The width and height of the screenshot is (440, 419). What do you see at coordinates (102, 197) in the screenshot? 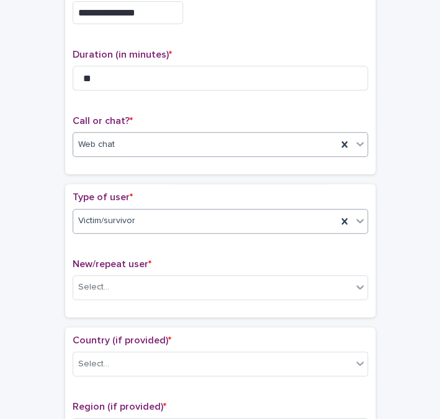
I see `span: Type of user` at bounding box center [102, 197].